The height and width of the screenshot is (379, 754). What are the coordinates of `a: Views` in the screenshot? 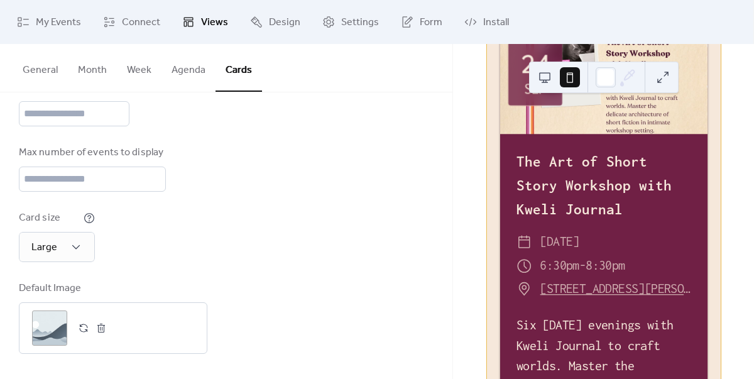 It's located at (205, 22).